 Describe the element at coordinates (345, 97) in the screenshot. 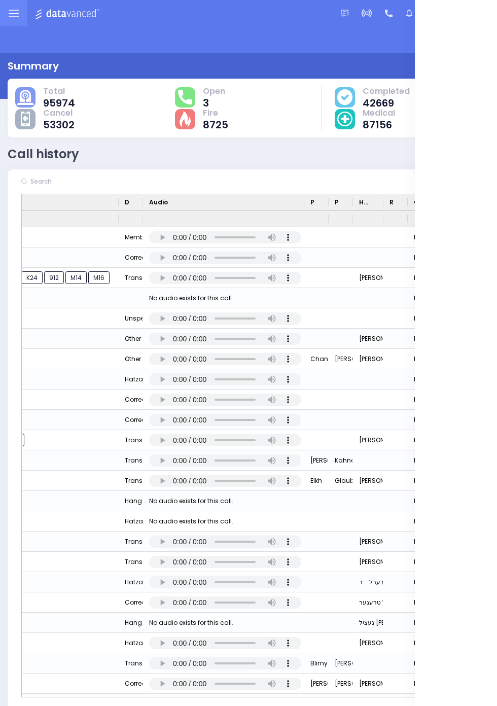

I see `img: cause-cover.svg` at that location.